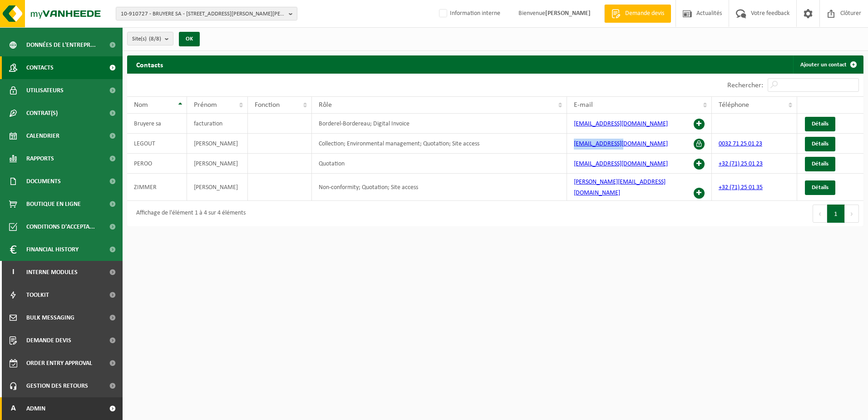 This screenshot has width=868, height=420. Describe the element at coordinates (325, 105) in the screenshot. I see `span: Rôle` at that location.